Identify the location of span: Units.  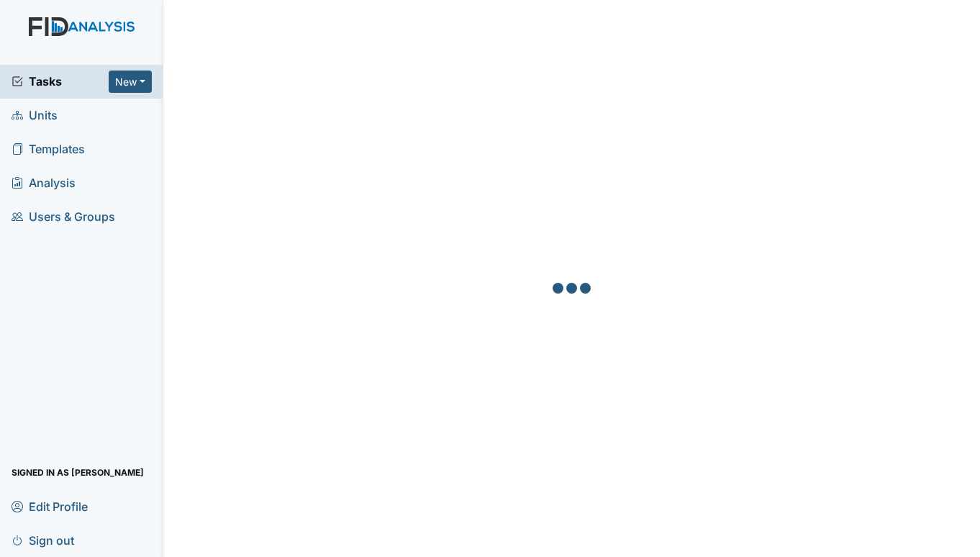
(34, 115).